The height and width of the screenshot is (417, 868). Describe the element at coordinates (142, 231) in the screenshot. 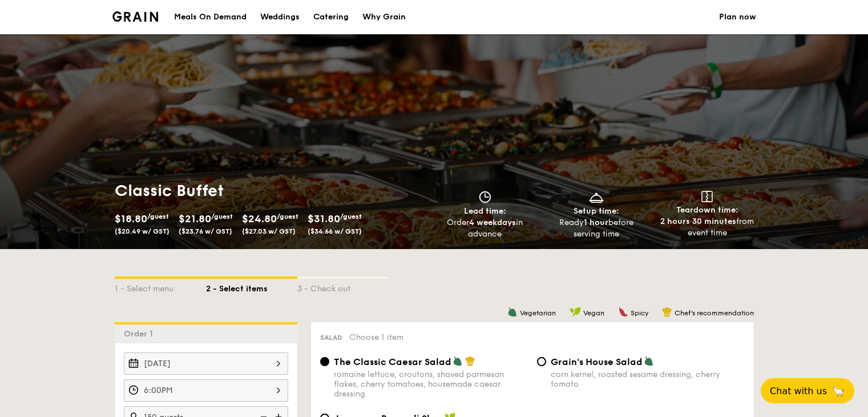

I see `span: ($20.49 w/ GST)` at that location.